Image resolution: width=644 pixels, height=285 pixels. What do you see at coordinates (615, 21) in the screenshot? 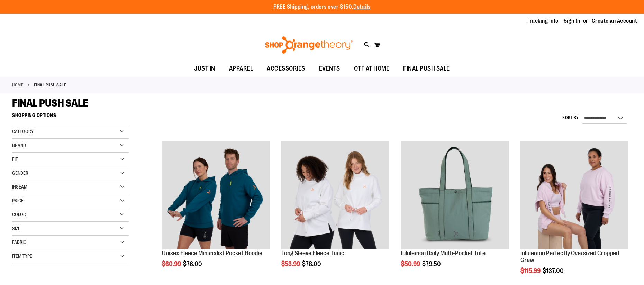
I see `a: Create an Account` at bounding box center [615, 21].